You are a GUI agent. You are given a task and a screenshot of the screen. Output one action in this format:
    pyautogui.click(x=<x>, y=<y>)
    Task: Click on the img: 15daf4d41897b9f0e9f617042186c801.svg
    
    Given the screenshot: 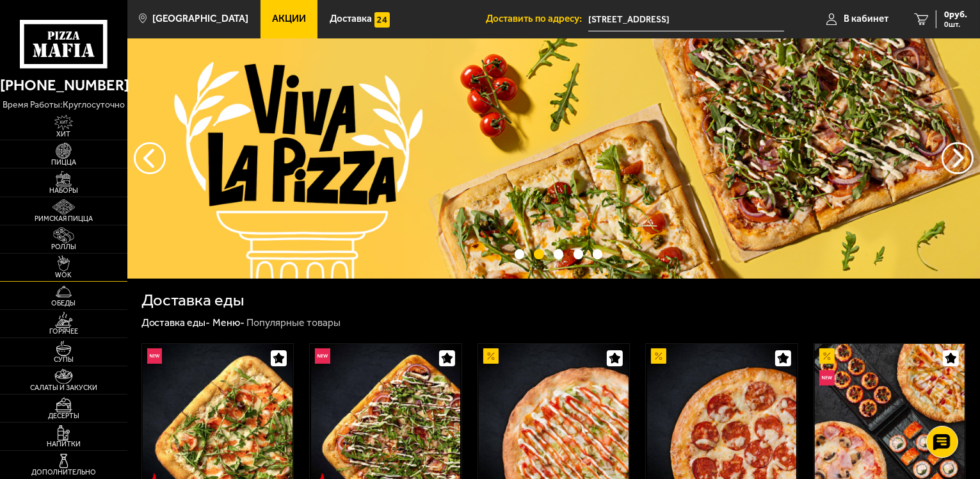 What is the action you would take?
    pyautogui.click(x=382, y=20)
    